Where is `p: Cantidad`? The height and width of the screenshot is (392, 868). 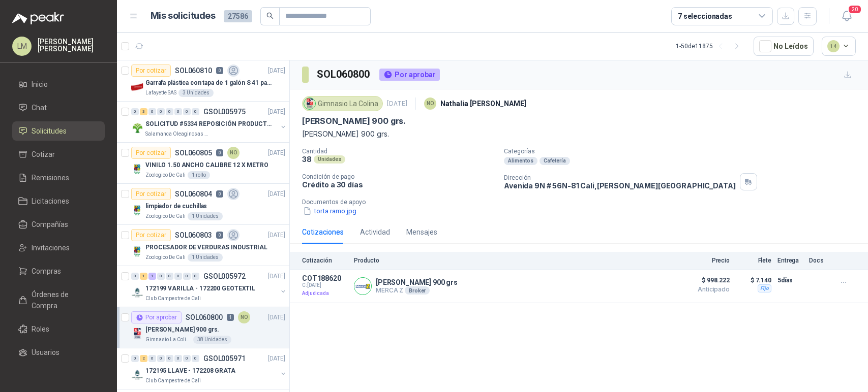 p: Cantidad is located at coordinates (398, 152).